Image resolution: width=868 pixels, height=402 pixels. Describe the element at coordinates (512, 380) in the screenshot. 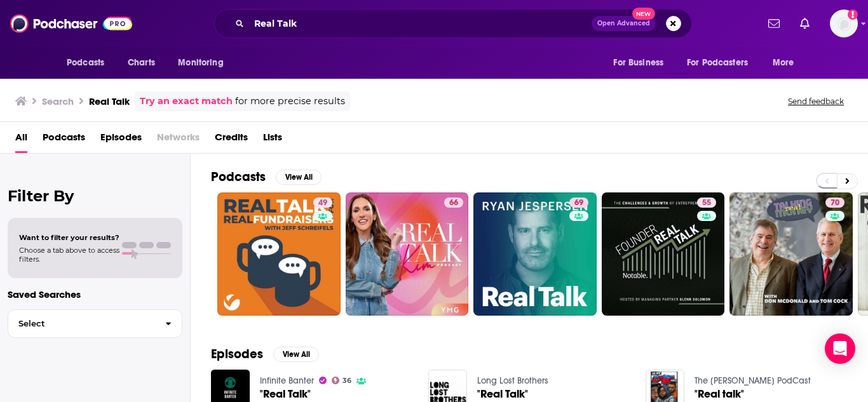

I see `a: Long Lost Brothers` at that location.